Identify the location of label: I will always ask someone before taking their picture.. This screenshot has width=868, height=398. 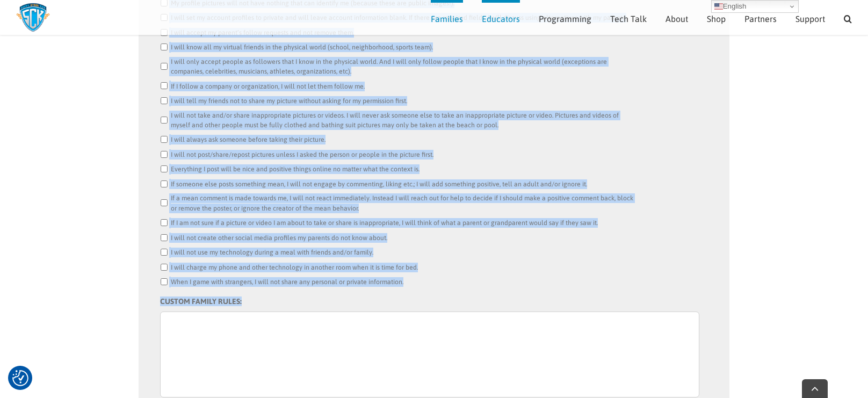
(248, 140).